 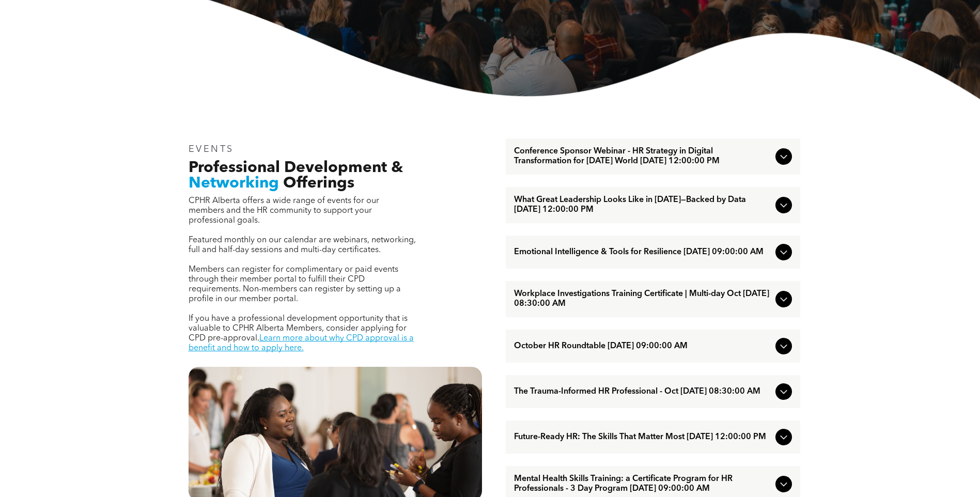 What do you see at coordinates (302, 245) in the screenshot?
I see `span: Featured monthly on our calendar are webinars, networking, full and half-day sessions and multi-d...` at bounding box center [302, 245].